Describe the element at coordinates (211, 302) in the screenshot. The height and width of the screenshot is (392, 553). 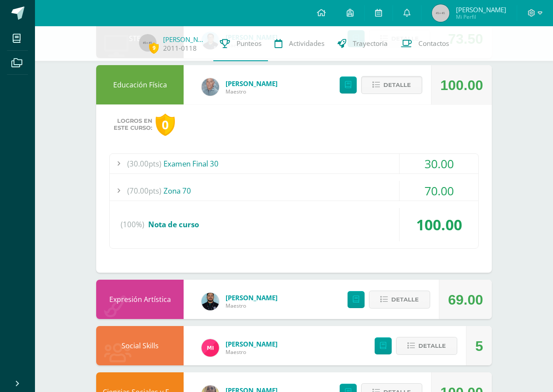
I see `img: 9f25a704c7e525b5c9fe1d8c113699e7.png` at that location.